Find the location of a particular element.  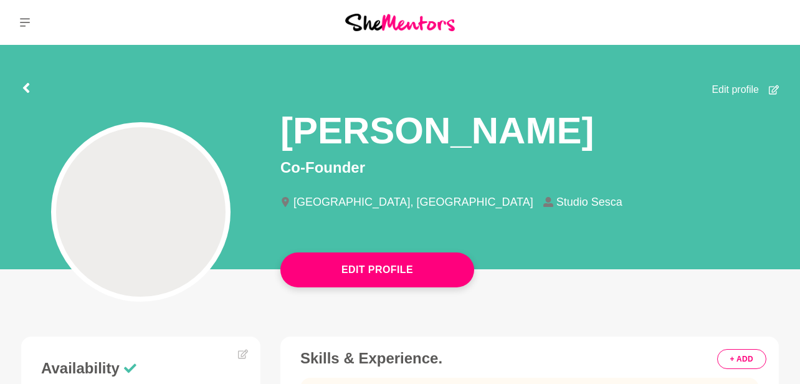

button: Edit Profile is located at coordinates (377, 270).